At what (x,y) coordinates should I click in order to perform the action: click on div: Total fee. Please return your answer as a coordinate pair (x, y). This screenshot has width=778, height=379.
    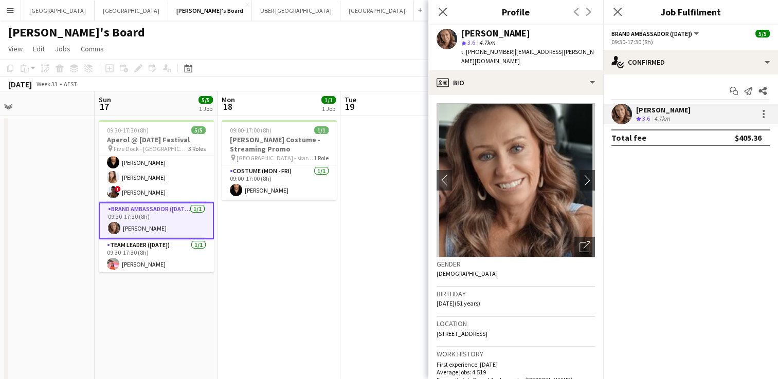
    Looking at the image, I should click on (629, 138).